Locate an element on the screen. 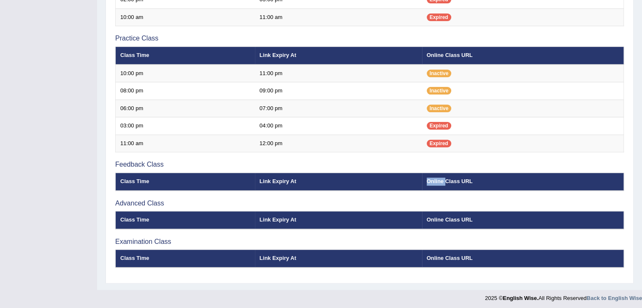  h3: Feedback Class is located at coordinates (369, 165).